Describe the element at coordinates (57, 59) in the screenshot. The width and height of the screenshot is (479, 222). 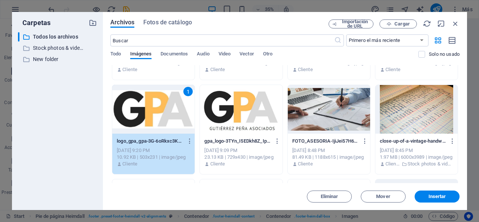
I see `div: New folder` at that location.